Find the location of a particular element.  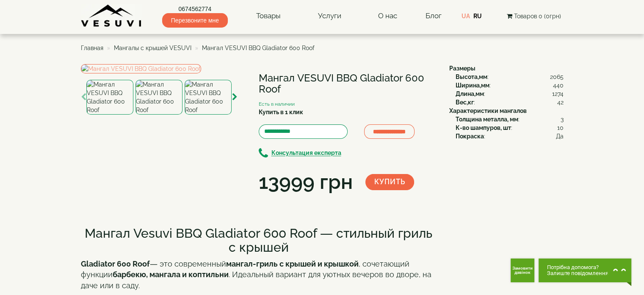

span: Да is located at coordinates (560, 136).